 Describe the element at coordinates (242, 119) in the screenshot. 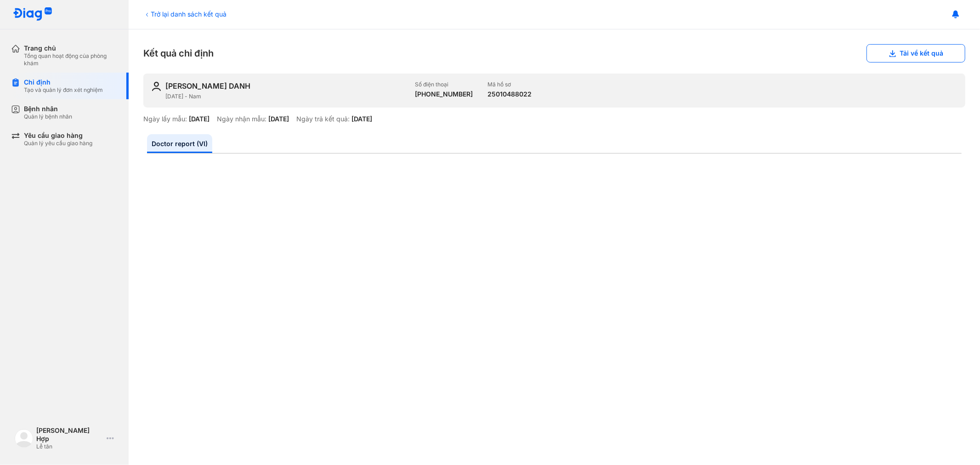

I see `div: Ngày nhận mẫu:` at that location.